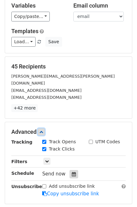 The image size is (137, 207). What do you see at coordinates (25, 108) in the screenshot?
I see `a: +42 more` at bounding box center [25, 108].